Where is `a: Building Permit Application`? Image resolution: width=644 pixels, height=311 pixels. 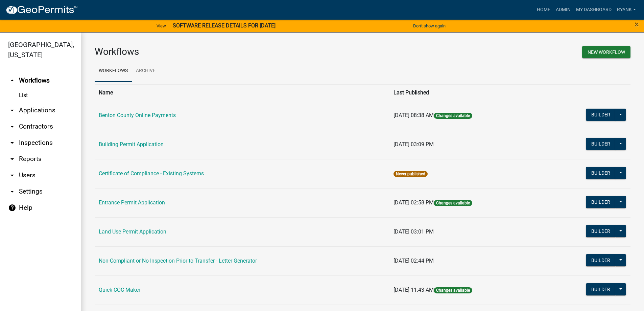
a: Building Permit Application is located at coordinates (131, 144).